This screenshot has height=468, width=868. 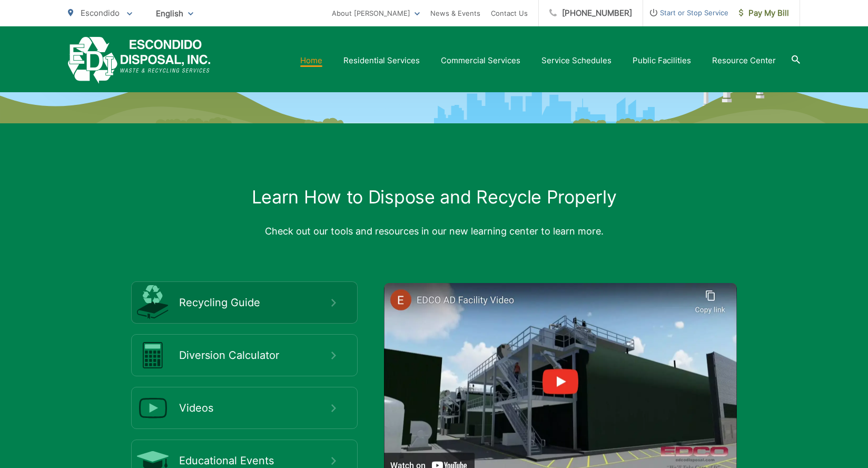 What do you see at coordinates (244, 355) in the screenshot?
I see `a: Diversion Calculator` at bounding box center [244, 355].